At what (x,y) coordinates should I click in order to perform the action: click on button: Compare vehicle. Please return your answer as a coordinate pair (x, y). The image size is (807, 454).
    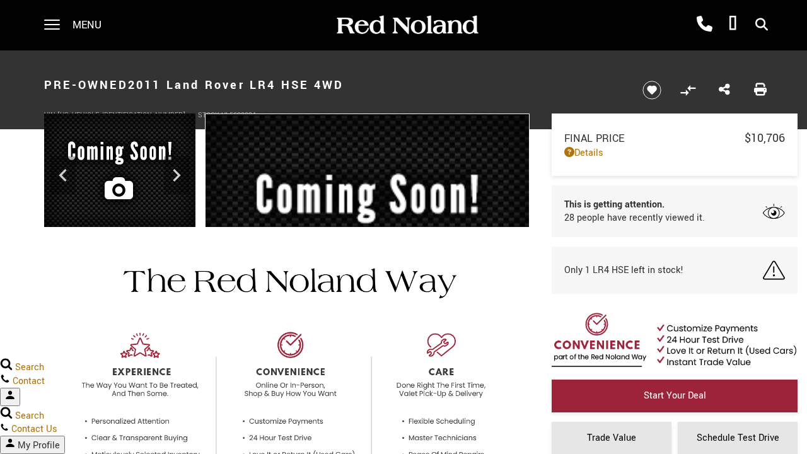
    Looking at the image, I should click on (688, 90).